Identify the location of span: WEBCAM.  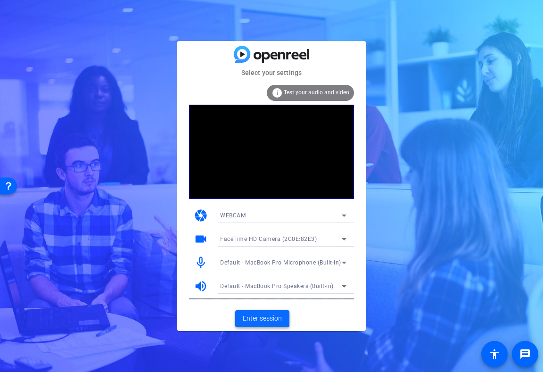
(233, 215).